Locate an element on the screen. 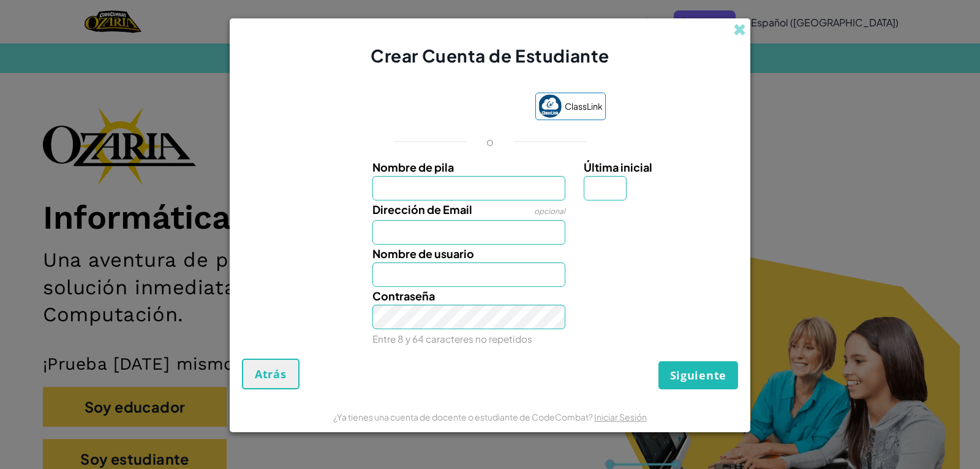  span: Atrás is located at coordinates (271, 374).